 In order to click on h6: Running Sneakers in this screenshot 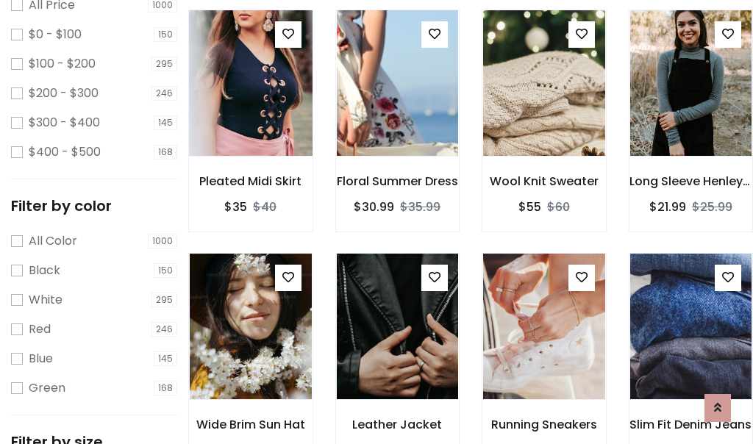, I will do `click(544, 424)`.